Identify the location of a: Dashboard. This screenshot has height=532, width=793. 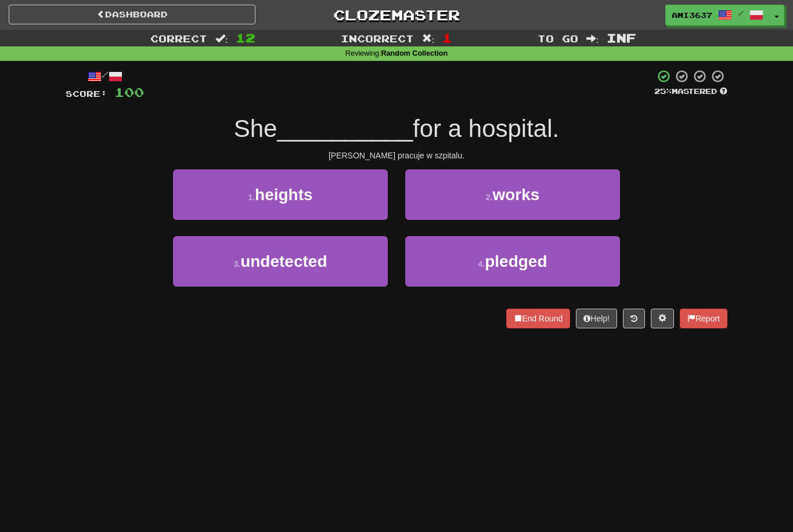
(132, 15).